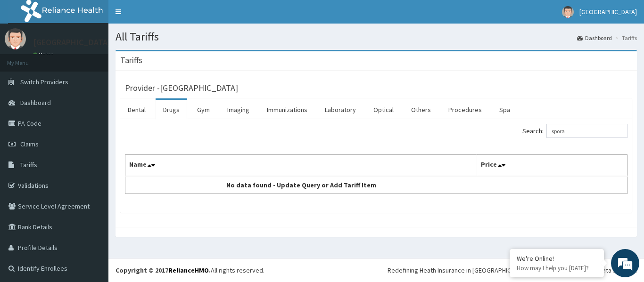 This screenshot has height=282, width=644. Describe the element at coordinates (44, 82) in the screenshot. I see `span: Switch Providers` at that location.